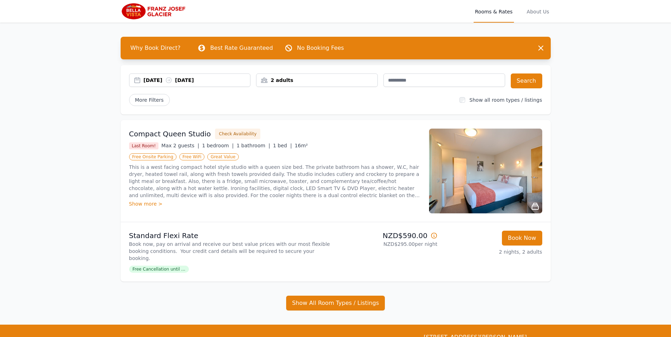 The image size is (671, 337). I want to click on span: Max 2 guests |, so click(180, 146).